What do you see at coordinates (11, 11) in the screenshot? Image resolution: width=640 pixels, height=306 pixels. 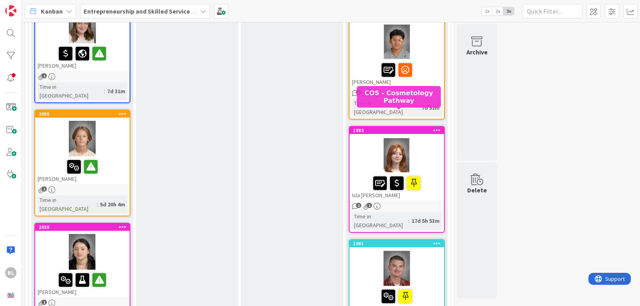 I see `img: Visit kanbanzone.com` at bounding box center [11, 11].